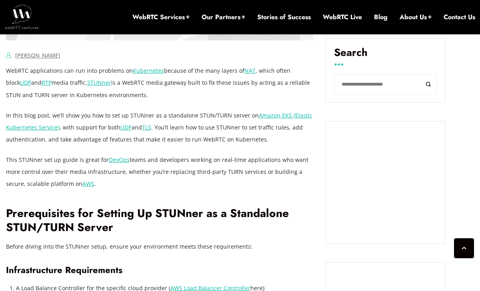 The height and width of the screenshot is (291, 480). I want to click on a: WebRTC Services, so click(161, 17).